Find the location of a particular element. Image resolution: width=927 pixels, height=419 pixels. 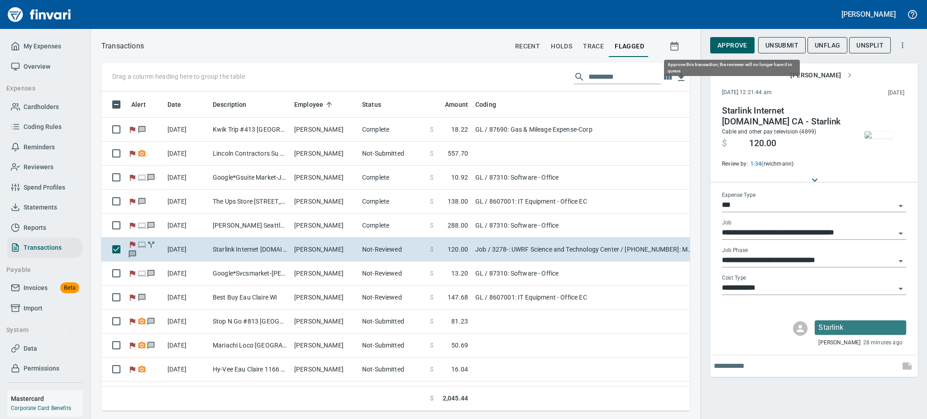

span: Online transaction is located at coordinates (142, 225).